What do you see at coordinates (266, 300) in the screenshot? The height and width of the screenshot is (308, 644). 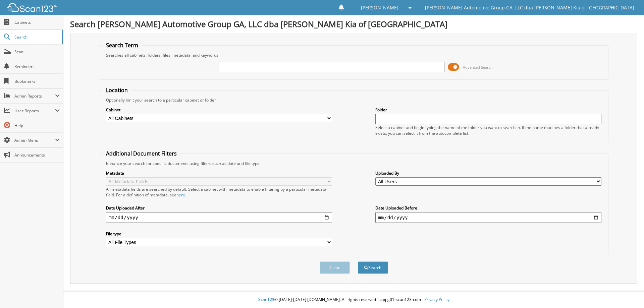 I see `span: Scan123` at bounding box center [266, 300].